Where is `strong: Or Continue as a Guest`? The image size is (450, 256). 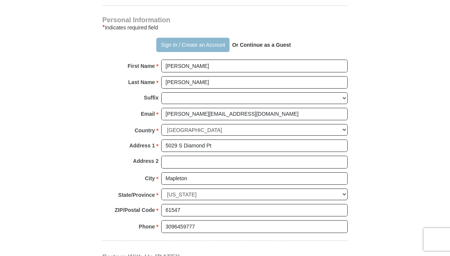 strong: Or Continue as a Guest is located at coordinates (262, 45).